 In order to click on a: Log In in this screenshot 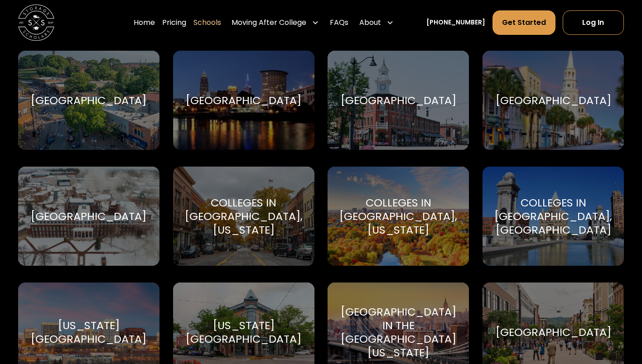, I will do `click(594, 22)`.